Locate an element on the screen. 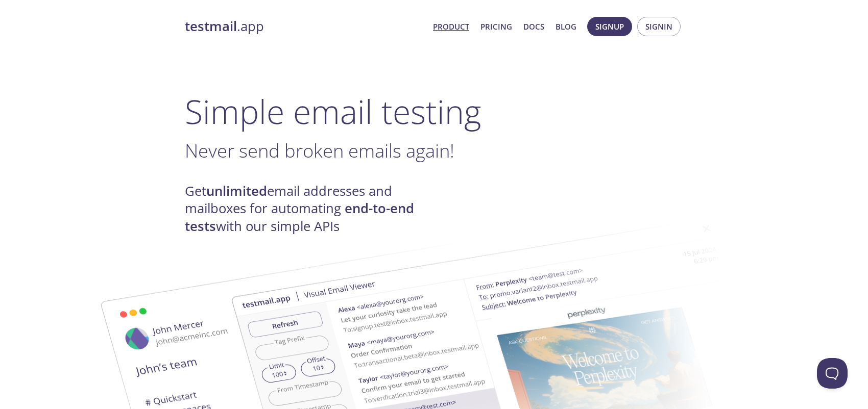 The height and width of the screenshot is (409, 868). a: Docs is located at coordinates (533, 26).